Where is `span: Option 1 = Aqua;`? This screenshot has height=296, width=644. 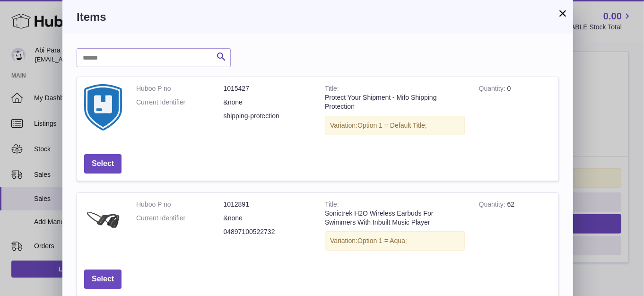
span: Option 1 = Aqua; is located at coordinates (382, 241).